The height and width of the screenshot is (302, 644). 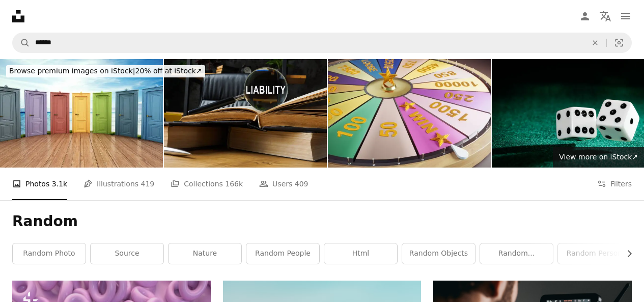 I want to click on span: 419, so click(x=147, y=184).